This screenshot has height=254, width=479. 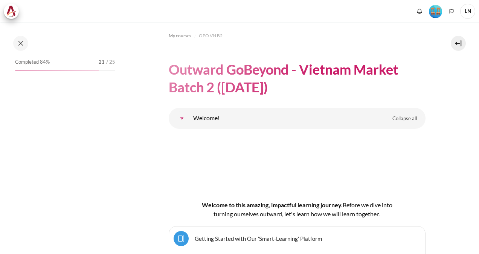 What do you see at coordinates (210, 36) in the screenshot?
I see `span: OPO VN B2` at bounding box center [210, 36].